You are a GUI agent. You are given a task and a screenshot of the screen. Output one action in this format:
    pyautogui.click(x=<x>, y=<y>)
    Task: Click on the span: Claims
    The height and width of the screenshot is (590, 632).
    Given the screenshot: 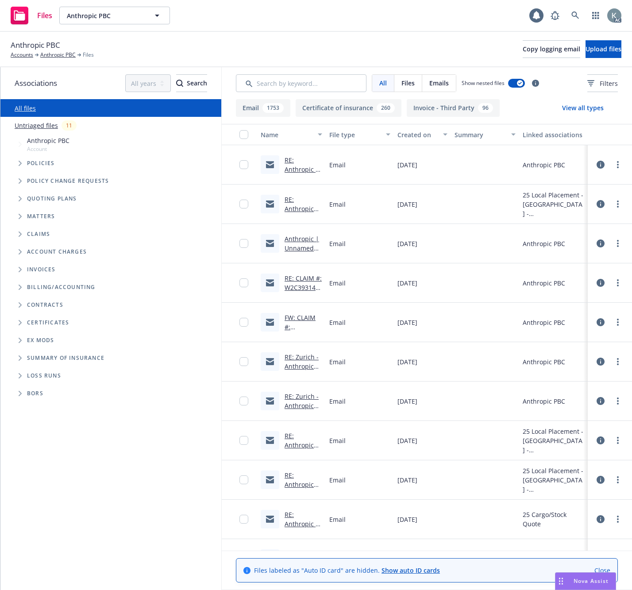 What is the action you would take?
    pyautogui.click(x=39, y=234)
    